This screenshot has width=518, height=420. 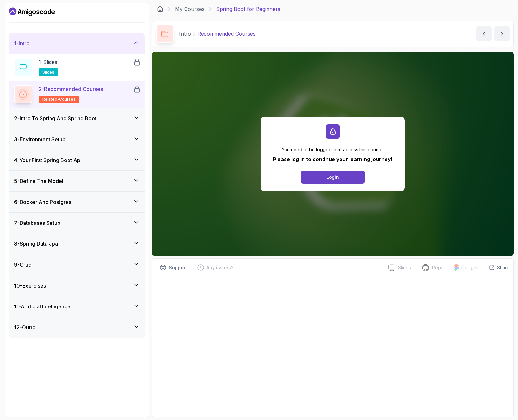 I want to click on p: Repo, so click(x=438, y=268).